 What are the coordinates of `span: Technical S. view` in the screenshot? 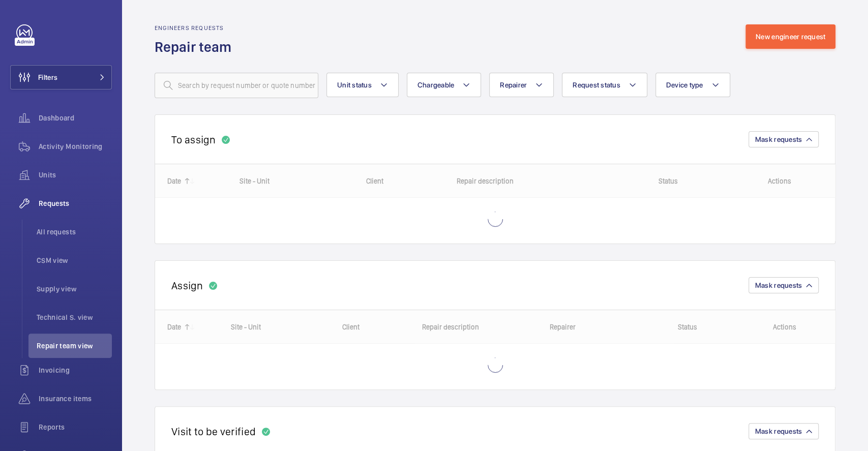 It's located at (74, 317).